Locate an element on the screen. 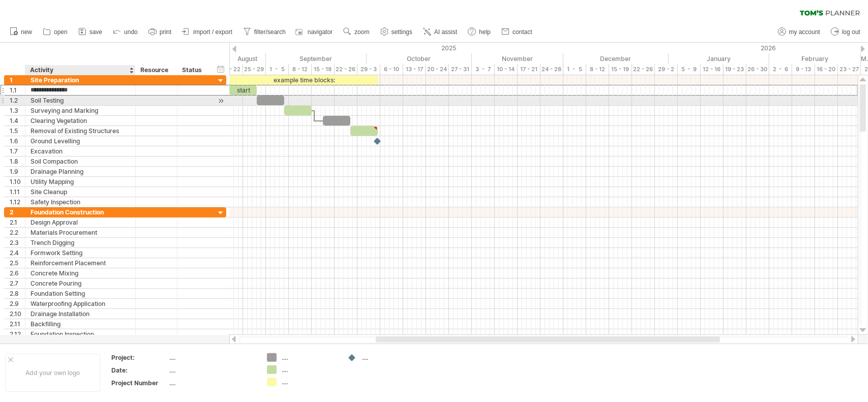  div: 3 - 7 is located at coordinates (483, 69).